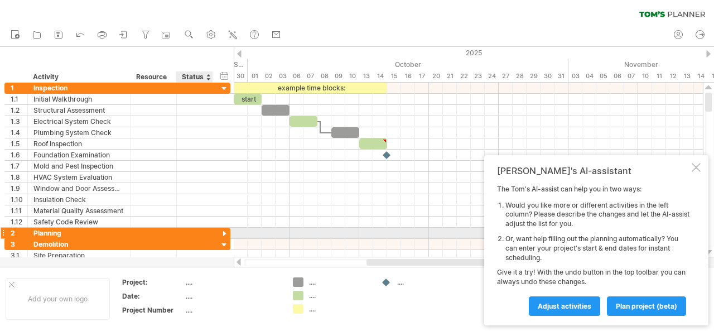  Describe the element at coordinates (19, 110) in the screenshot. I see `div: 1.2` at that location.